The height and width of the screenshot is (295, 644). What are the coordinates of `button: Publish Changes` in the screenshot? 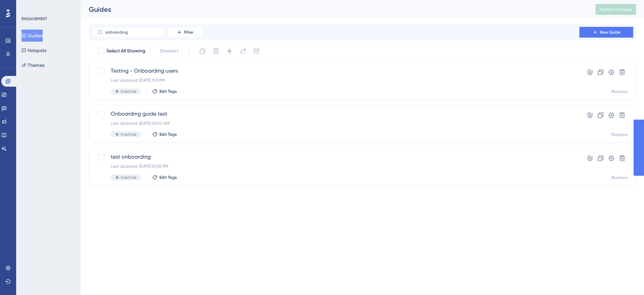 It's located at (616, 10).